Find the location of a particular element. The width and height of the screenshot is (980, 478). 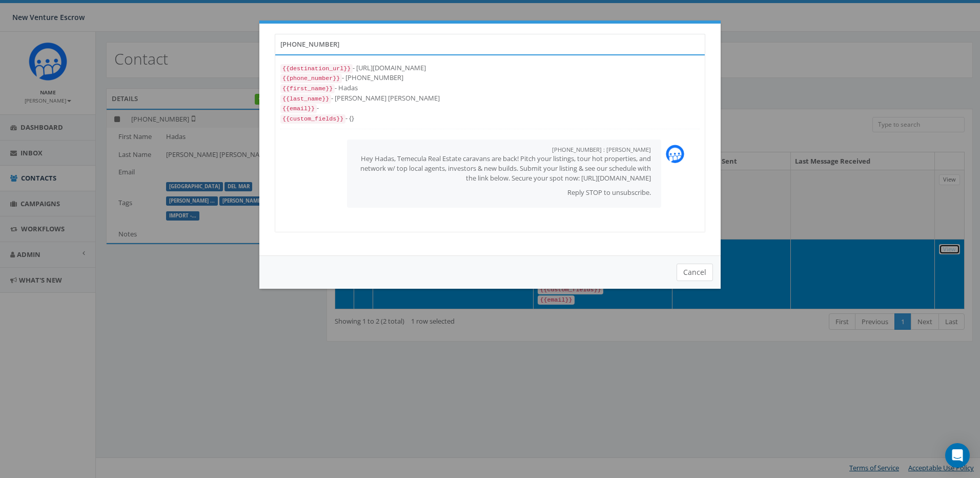

code: {{destination_url}} is located at coordinates (316, 69).